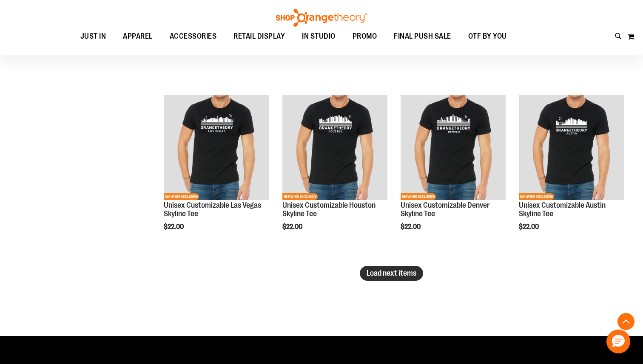  I want to click on span: PROMO, so click(365, 36).